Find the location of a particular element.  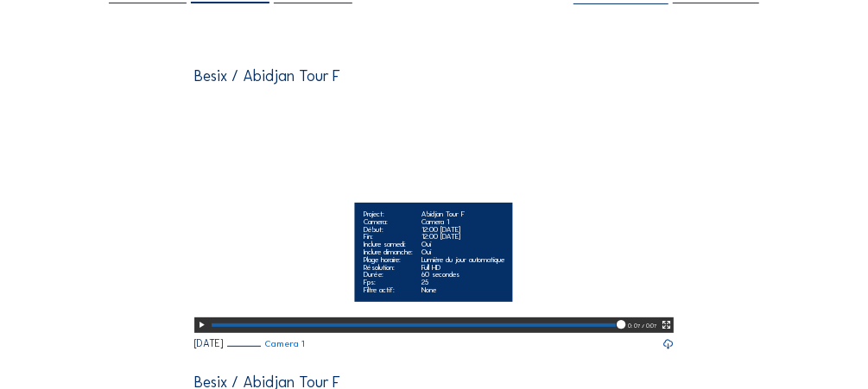

div: Full HD is located at coordinates (463, 267).